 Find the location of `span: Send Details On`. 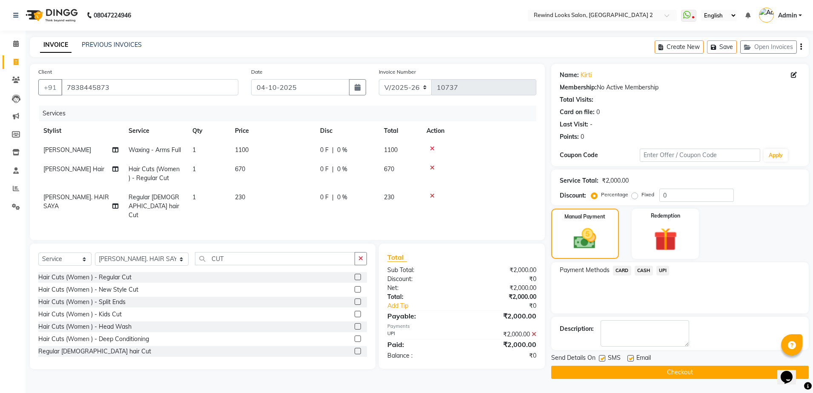

span: Send Details On is located at coordinates (574, 359).